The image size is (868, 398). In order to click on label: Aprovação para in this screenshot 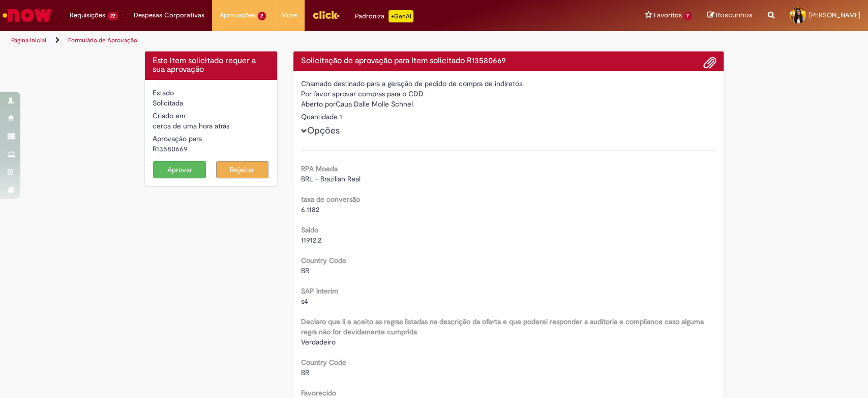, I will do `click(177, 139)`.